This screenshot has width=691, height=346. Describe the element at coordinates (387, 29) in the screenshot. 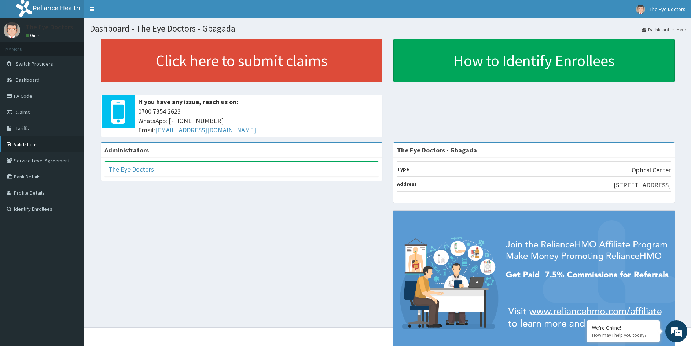

I see `h1: Dashboard - The Eye Doctors - Gbagada` at that location.